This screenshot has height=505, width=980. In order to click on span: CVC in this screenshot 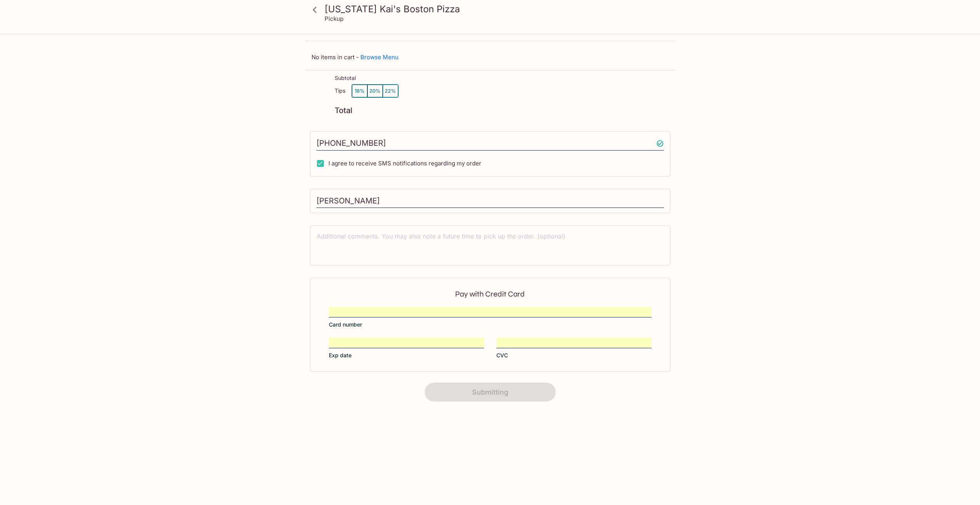, I will do `click(502, 356)`.